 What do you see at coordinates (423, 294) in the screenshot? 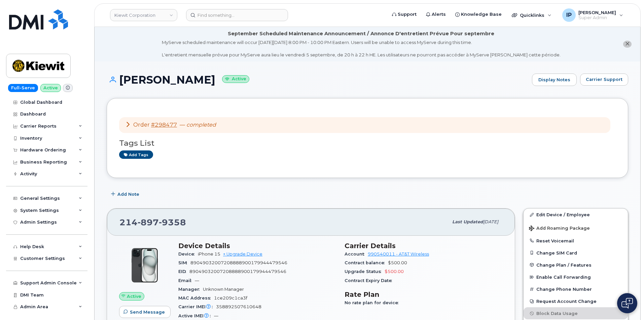
I see `h3: Rate Plan` at bounding box center [423, 294].